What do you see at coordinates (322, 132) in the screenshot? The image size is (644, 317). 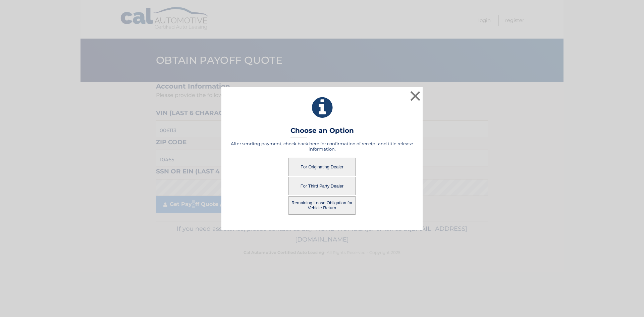 I see `h3: Choose an Option` at bounding box center [322, 132].